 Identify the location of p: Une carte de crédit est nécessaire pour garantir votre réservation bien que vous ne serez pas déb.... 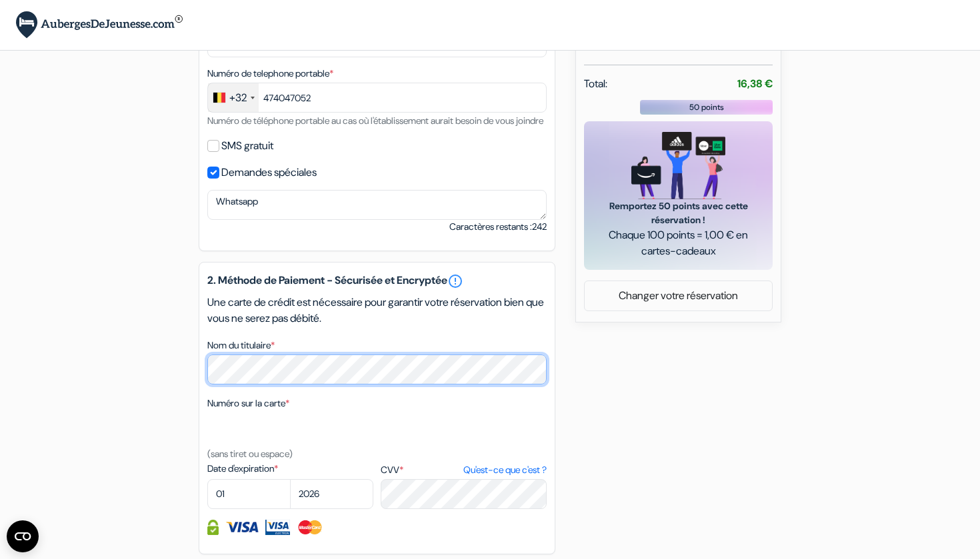
(377, 311).